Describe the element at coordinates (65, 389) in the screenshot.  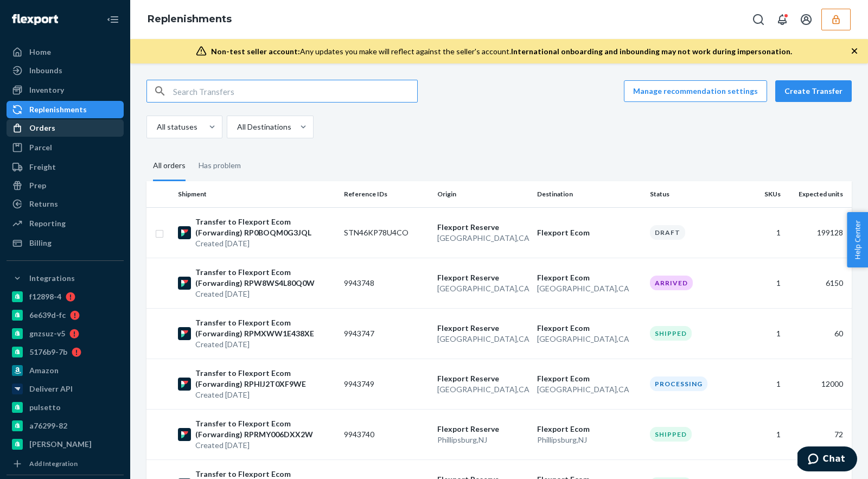
I see `a: Deliverr API` at that location.